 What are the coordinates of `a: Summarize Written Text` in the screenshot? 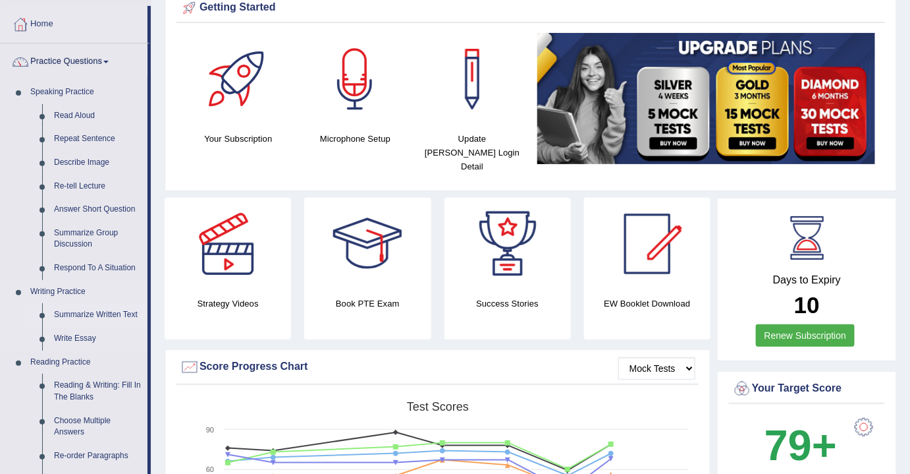 It's located at (97, 315).